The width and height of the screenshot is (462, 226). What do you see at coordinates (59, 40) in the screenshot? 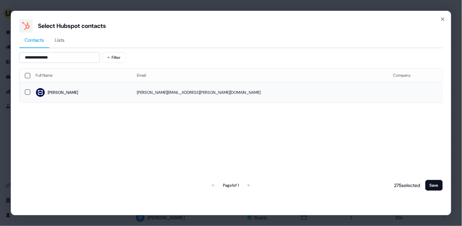
I see `span: Lists` at bounding box center [59, 40].